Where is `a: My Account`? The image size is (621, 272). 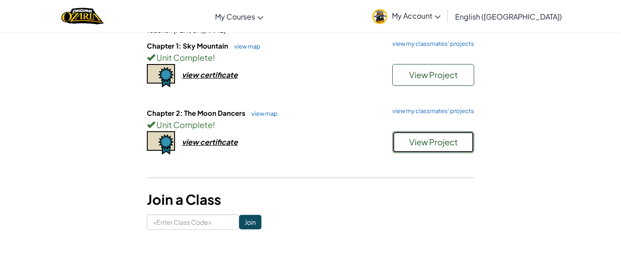
a: My Account is located at coordinates (406, 16).